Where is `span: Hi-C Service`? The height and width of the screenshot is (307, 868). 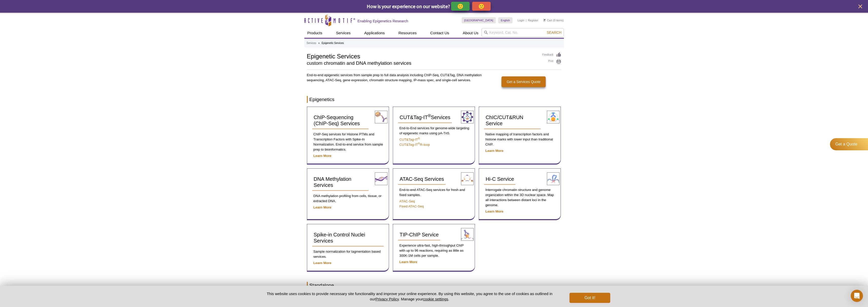
span: Hi-C Service is located at coordinates (499, 179).